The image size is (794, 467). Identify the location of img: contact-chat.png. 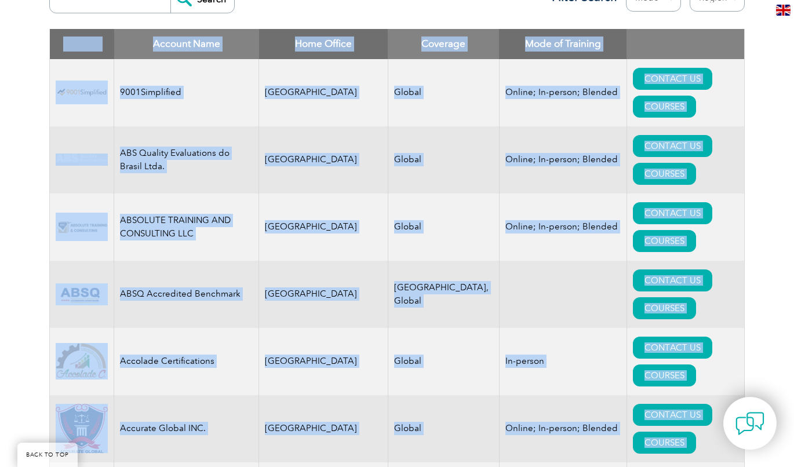
(750, 423).